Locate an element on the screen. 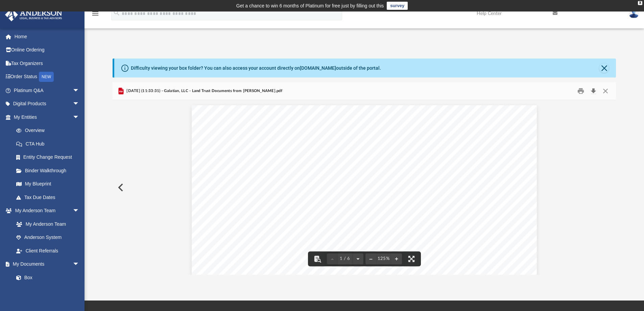  button: Next page is located at coordinates (358, 259).